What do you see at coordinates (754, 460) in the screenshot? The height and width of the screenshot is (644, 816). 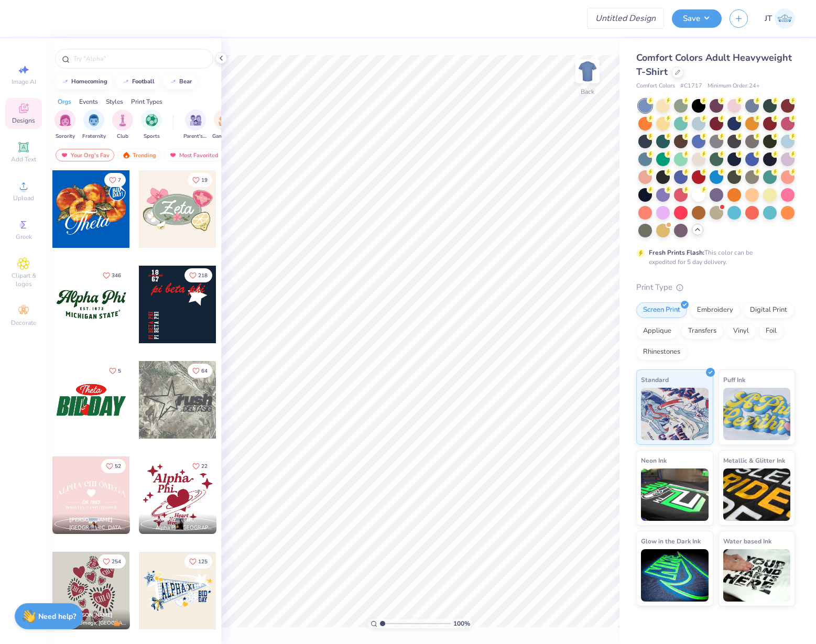 I see `span: Metallic & Glitter Ink` at bounding box center [754, 460].